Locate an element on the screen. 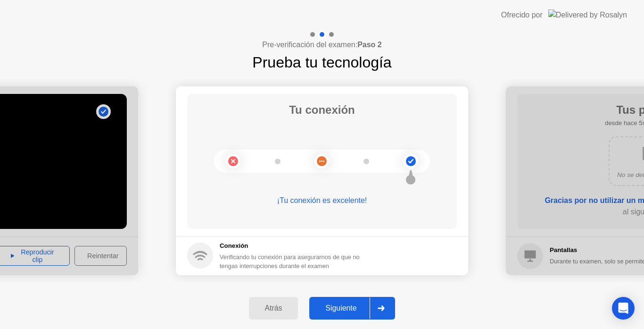 This screenshot has width=644, height=329. div: ¡Tu conexión es excelente! is located at coordinates (322, 201).